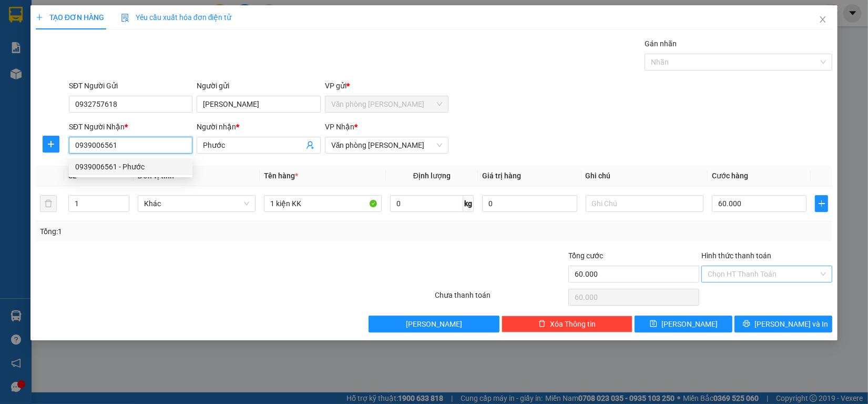 This screenshot has height=404, width=868. Describe the element at coordinates (258, 127) in the screenshot. I see `div: Người nhận` at that location.